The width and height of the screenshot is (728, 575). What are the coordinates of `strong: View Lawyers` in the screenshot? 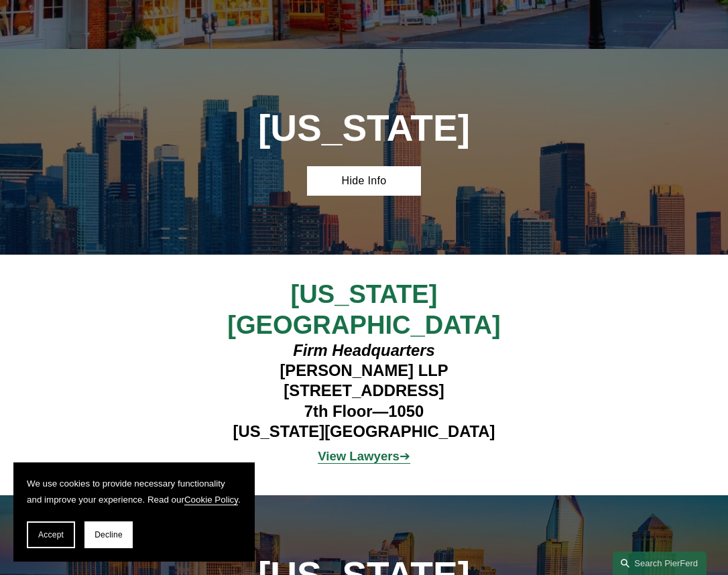 It's located at (358, 456).